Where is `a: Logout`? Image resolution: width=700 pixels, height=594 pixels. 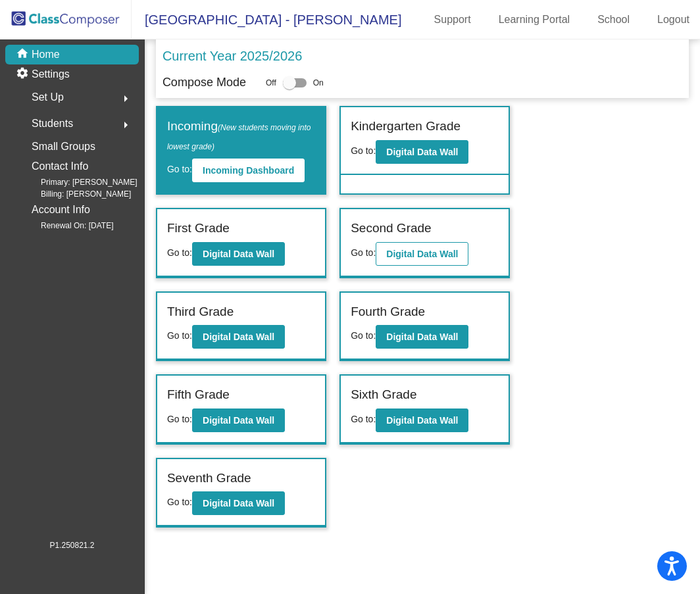 a: Logout is located at coordinates (673, 19).